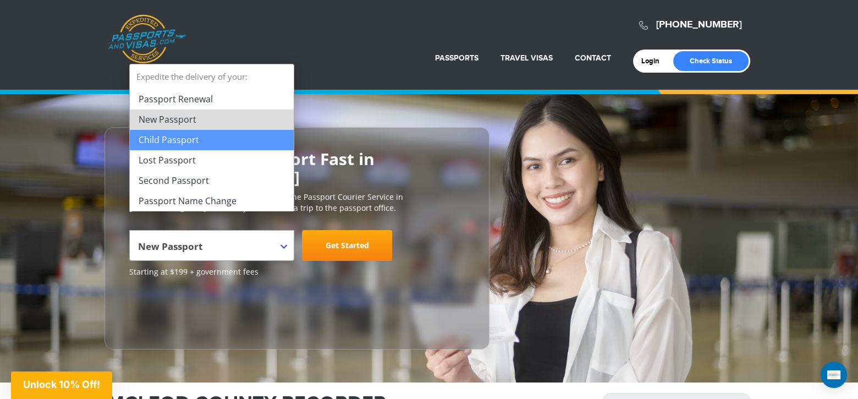 This screenshot has width=858, height=399. What do you see at coordinates (62, 384) in the screenshot?
I see `span: Unlock 10% Off!` at bounding box center [62, 384].